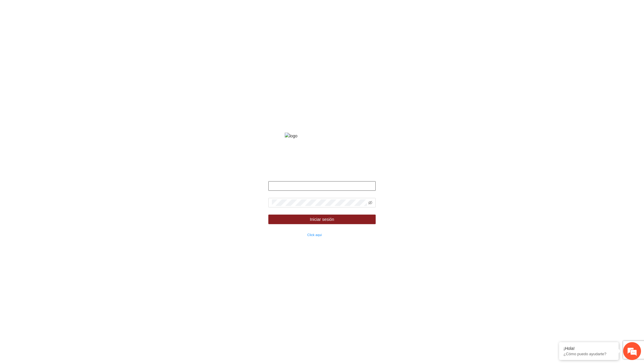 The width and height of the screenshot is (644, 363). Describe the element at coordinates (322, 219) in the screenshot. I see `span: Iniciar sesión` at that location.